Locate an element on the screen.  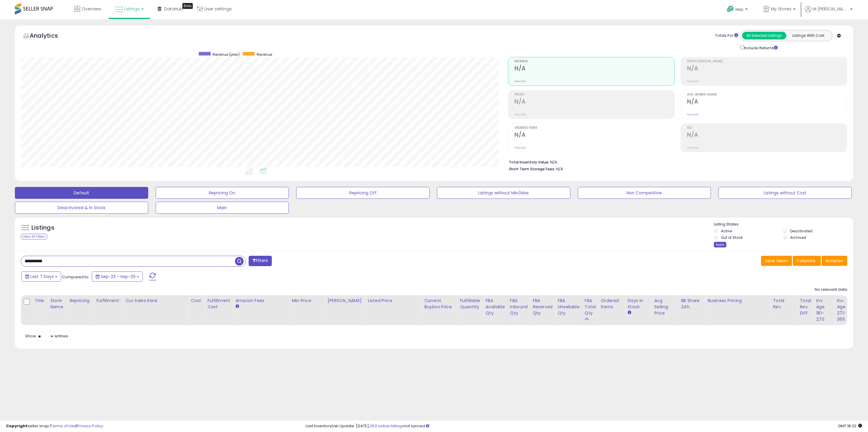
div: Business Pricing is located at coordinates (738, 300).